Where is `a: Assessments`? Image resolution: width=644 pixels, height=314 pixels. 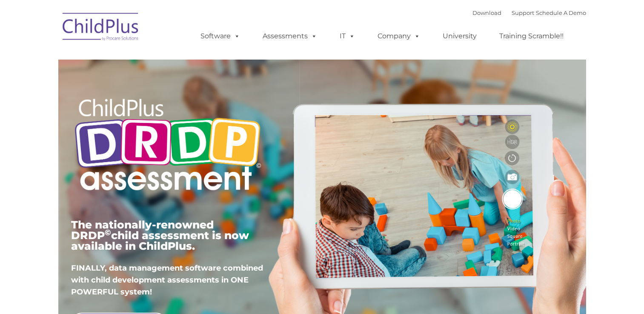 a: Assessments is located at coordinates (290, 36).